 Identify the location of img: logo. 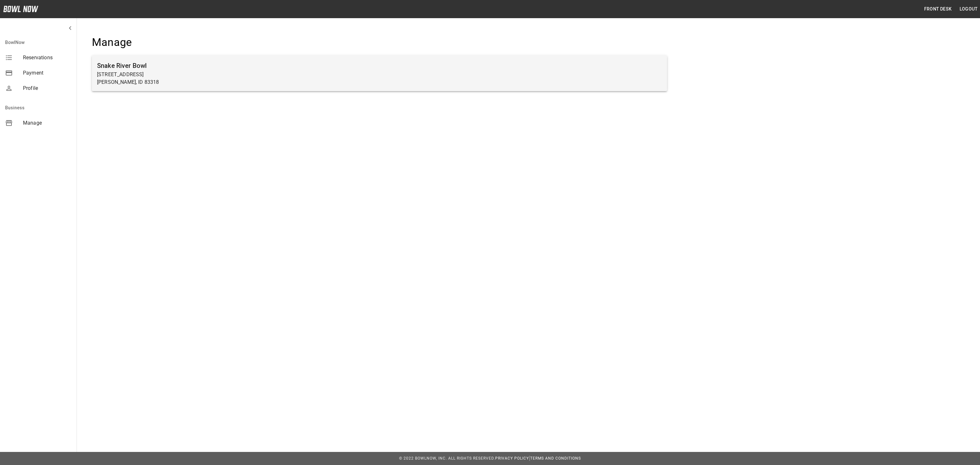
(20, 9).